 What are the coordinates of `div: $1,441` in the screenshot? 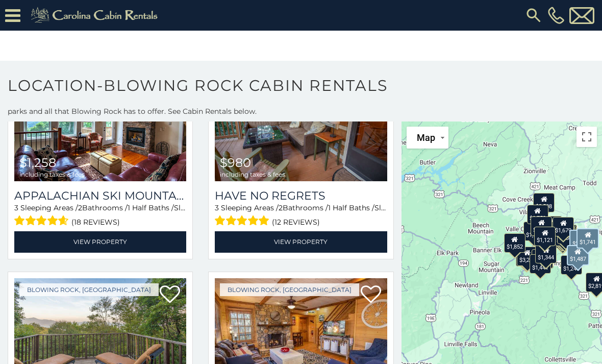 It's located at (541, 264).